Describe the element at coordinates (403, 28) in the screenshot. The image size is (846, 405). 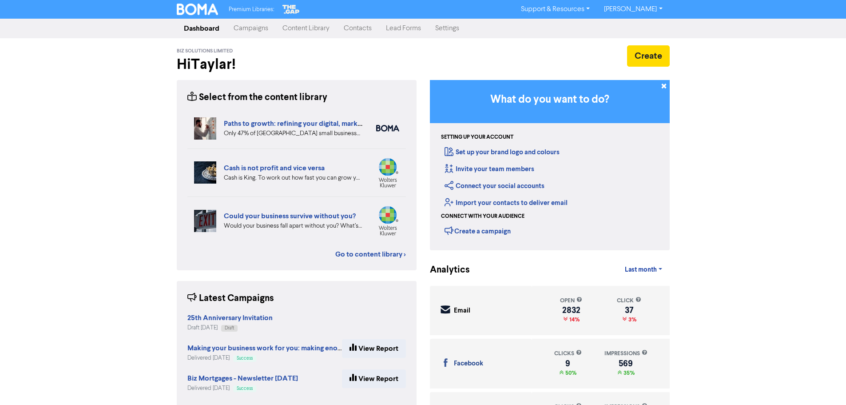
I see `a: Lead Forms` at that location.